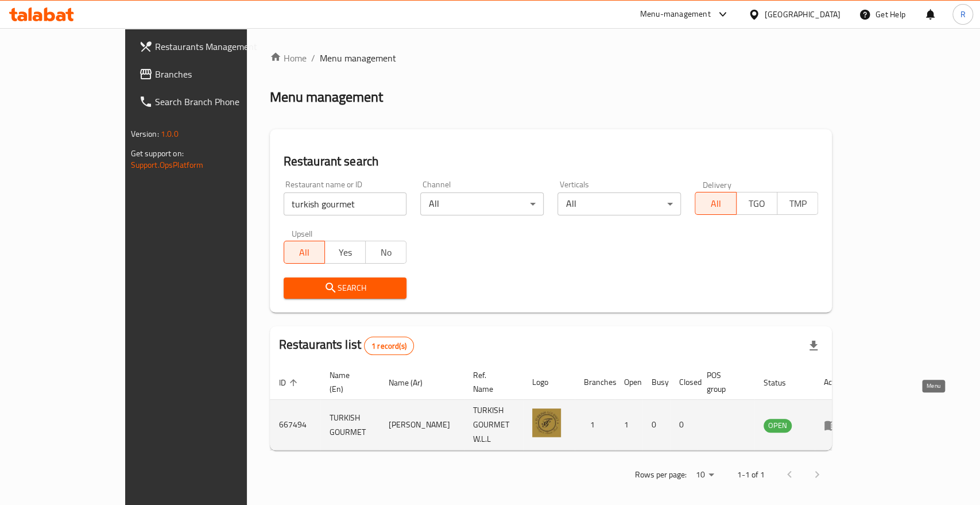 The image size is (980, 505). Describe the element at coordinates (345, 252) in the screenshot. I see `button: Yes` at that location.